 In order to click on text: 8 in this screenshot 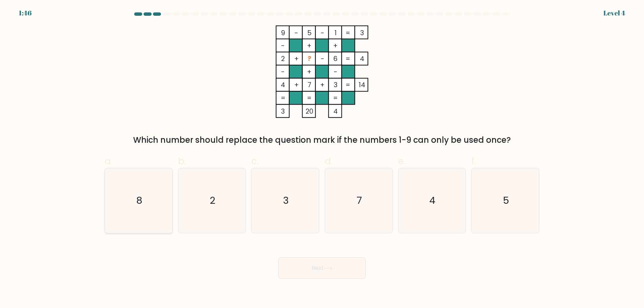, I will do `click(139, 200)`.